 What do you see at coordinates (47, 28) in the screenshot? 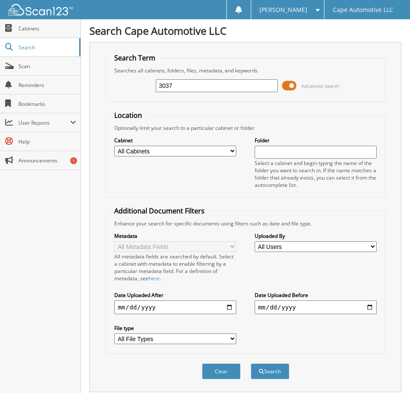
I see `span: Cabinets` at bounding box center [47, 28].